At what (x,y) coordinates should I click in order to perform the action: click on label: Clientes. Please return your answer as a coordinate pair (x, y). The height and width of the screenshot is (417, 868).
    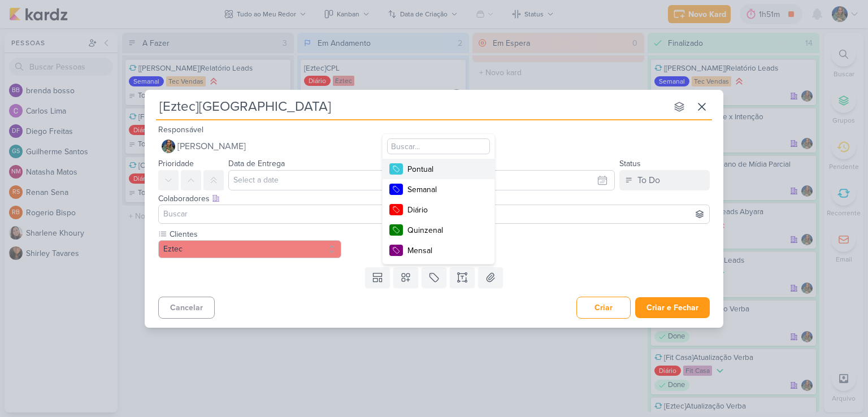
    Looking at the image, I should click on (255, 234).